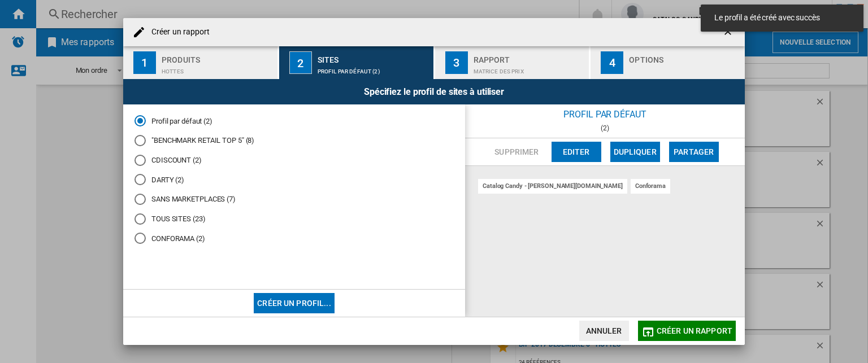  I want to click on md-radio-button: CDISCOUNT (2), so click(294, 160).